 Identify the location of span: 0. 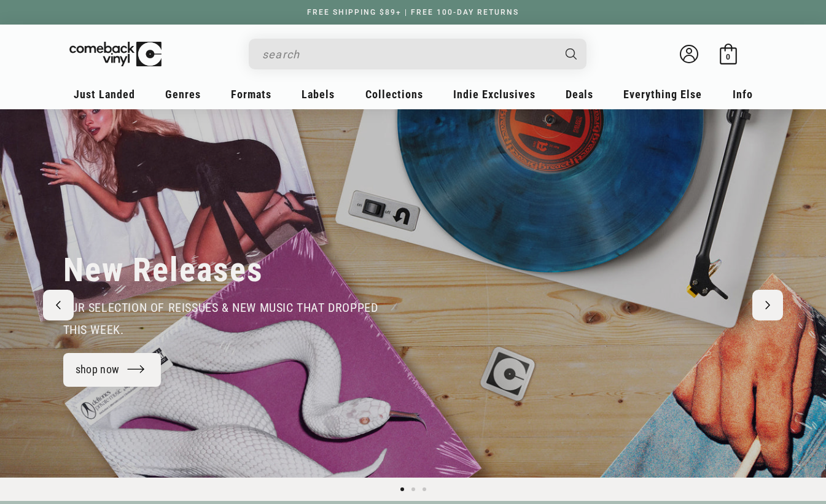
(728, 56).